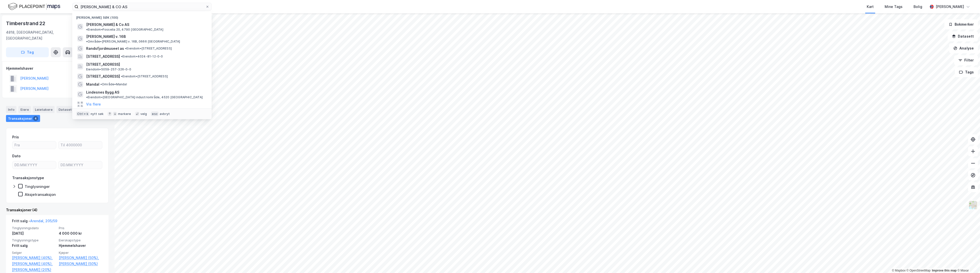 This screenshot has width=980, height=273. What do you see at coordinates (83, 114) in the screenshot?
I see `div: Ctrl + k` at bounding box center [83, 114].